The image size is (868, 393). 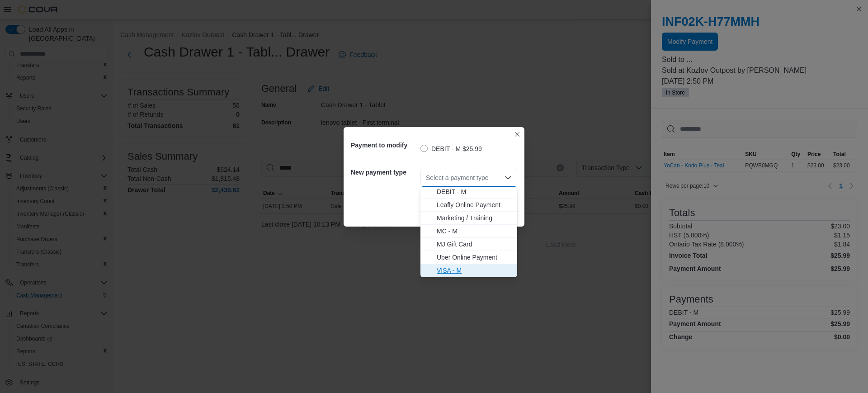 I want to click on span: Leafly Online Payment, so click(x=474, y=205).